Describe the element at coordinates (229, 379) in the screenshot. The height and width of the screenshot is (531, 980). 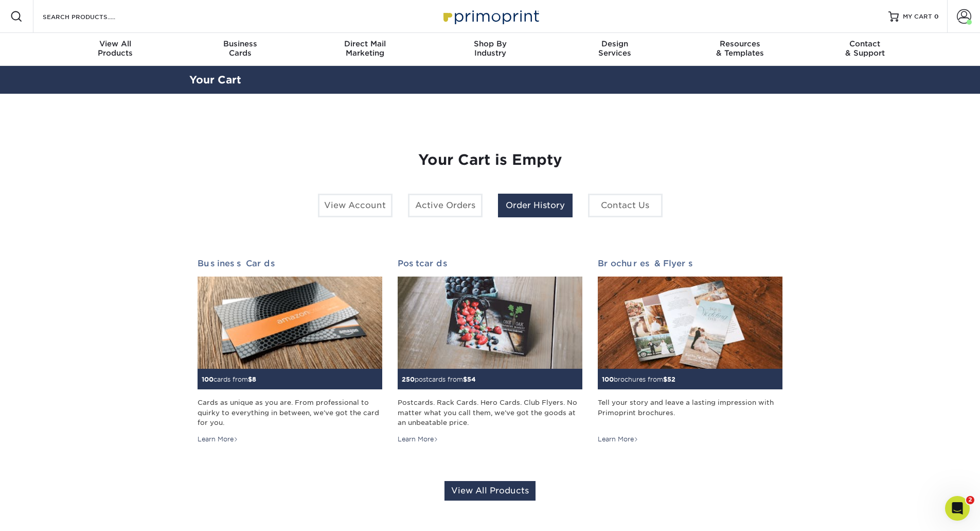
I see `small: cards from` at that location.